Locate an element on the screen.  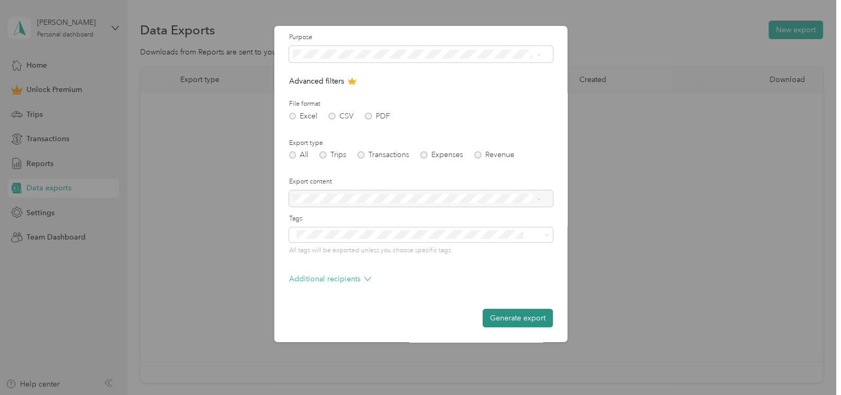
p: Advanced filters is located at coordinates (420, 81).